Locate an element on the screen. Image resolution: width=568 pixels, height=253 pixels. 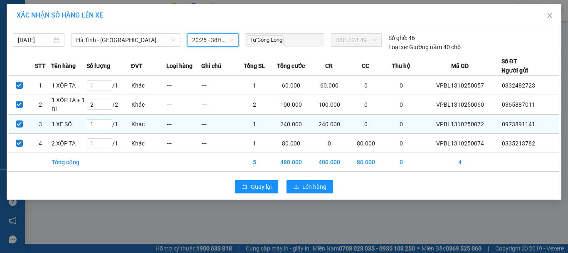
td: / 2 is located at coordinates (109, 104).